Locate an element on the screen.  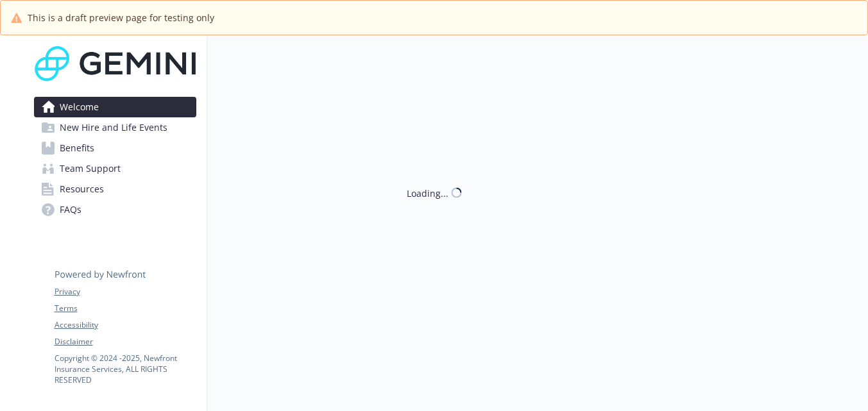
a: Resources is located at coordinates (115, 189).